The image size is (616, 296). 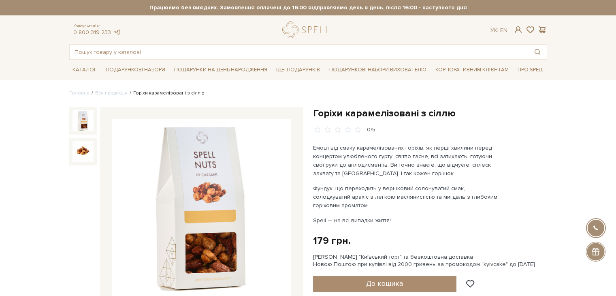 What do you see at coordinates (97, 26) in the screenshot?
I see `span: Консультація:` at bounding box center [97, 26].